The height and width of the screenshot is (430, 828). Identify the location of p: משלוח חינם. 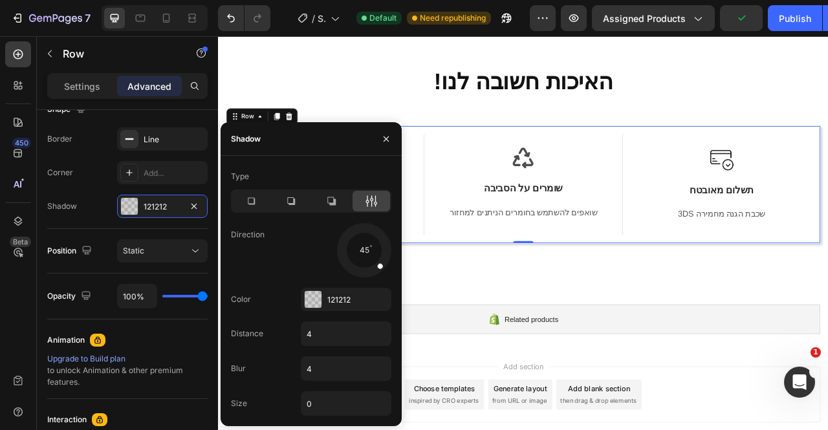
(136, 196).